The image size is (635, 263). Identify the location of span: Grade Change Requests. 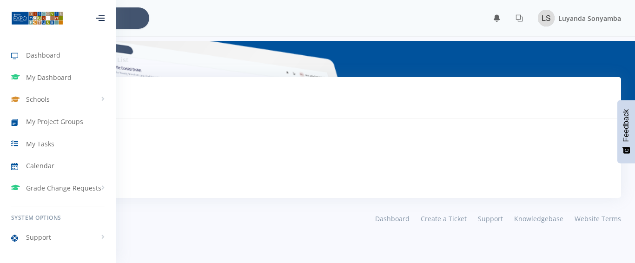
(64, 188).